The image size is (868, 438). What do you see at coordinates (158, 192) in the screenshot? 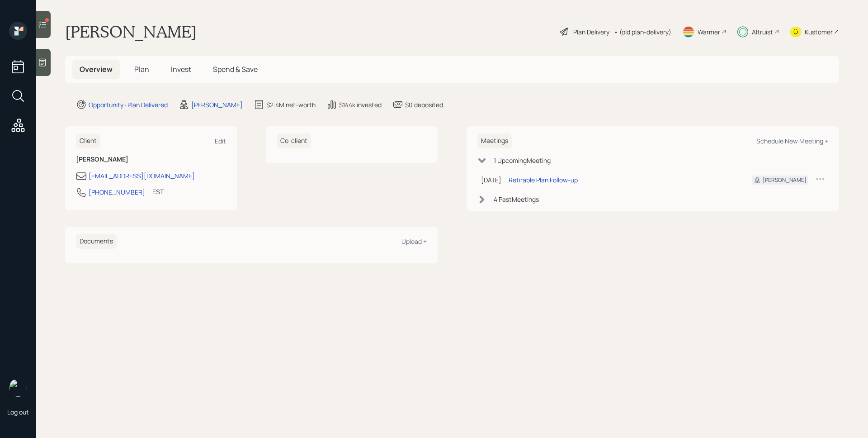
I see `div: EST` at bounding box center [158, 192].